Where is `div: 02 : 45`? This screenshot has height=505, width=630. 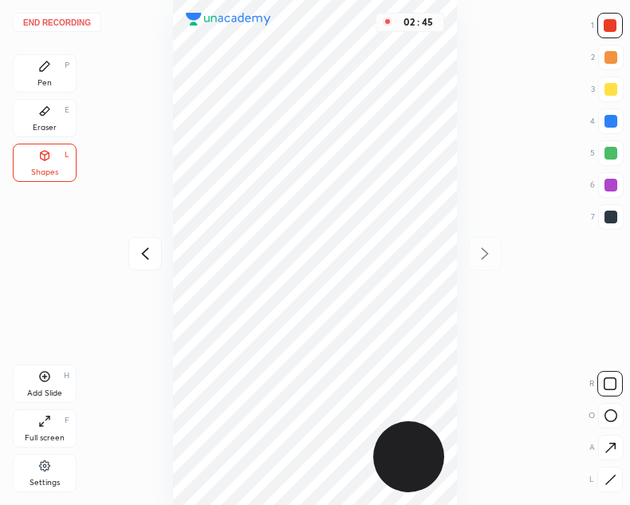 div: 02 : 45 is located at coordinates (418, 22).